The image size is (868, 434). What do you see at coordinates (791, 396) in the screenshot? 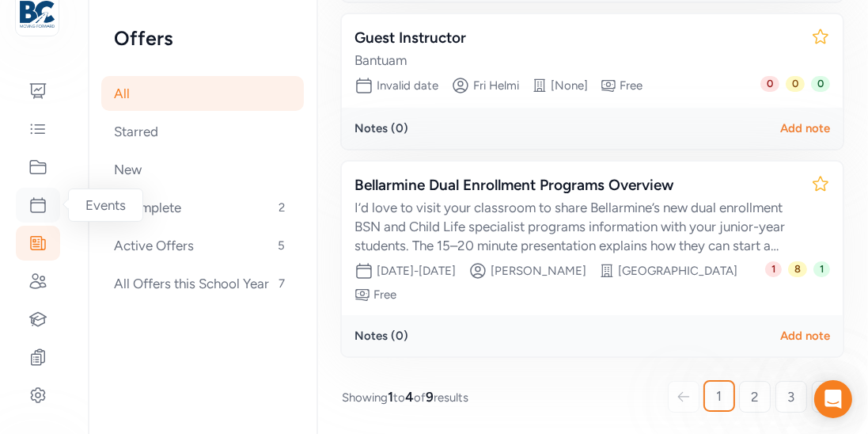
I see `a: 3` at bounding box center [791, 396].